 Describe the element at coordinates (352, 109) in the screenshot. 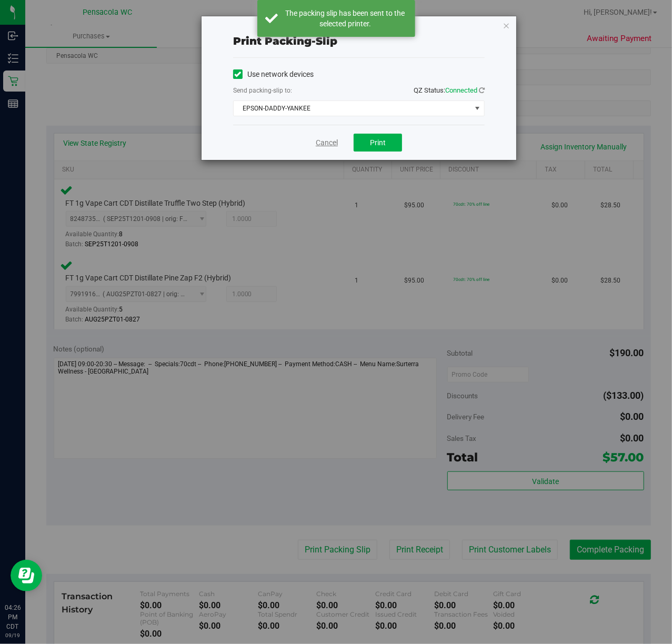

I see `span: EPSON-DADDY-YANKEE` at that location.